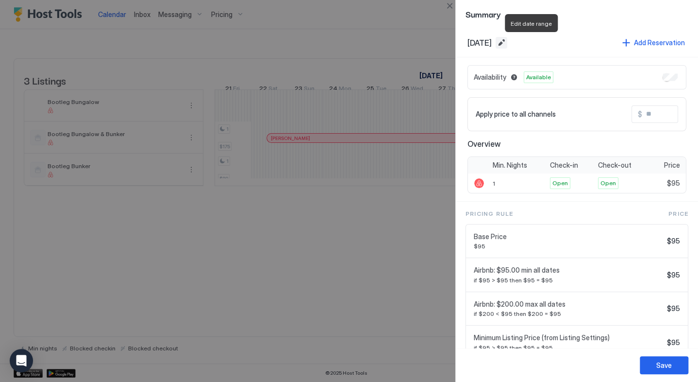  Describe the element at coordinates (568, 337) in the screenshot. I see `span: Minimum Listing Price (from Listing Settings)` at that location.